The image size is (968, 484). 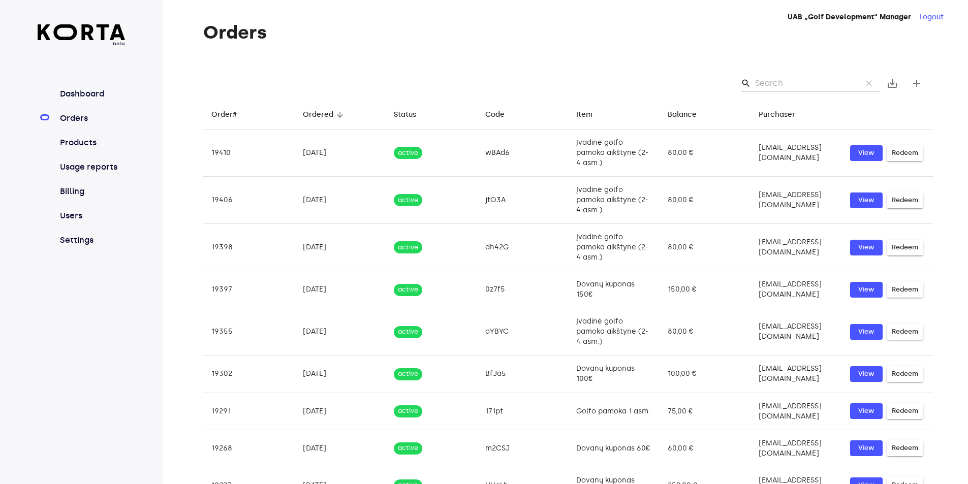 I want to click on td: 0z7f5, so click(x=523, y=290).